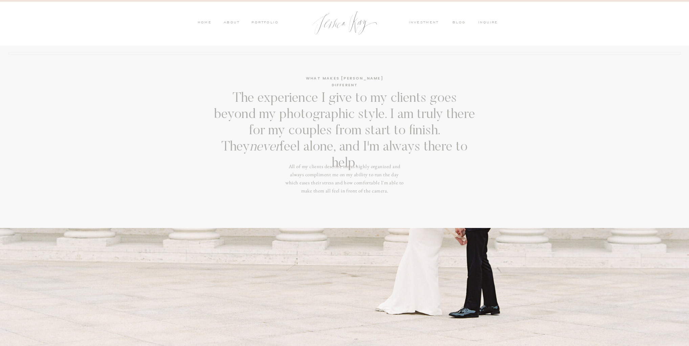 The width and height of the screenshot is (689, 346). What do you see at coordinates (490, 23) in the screenshot?
I see `nav: inquire` at bounding box center [490, 23].